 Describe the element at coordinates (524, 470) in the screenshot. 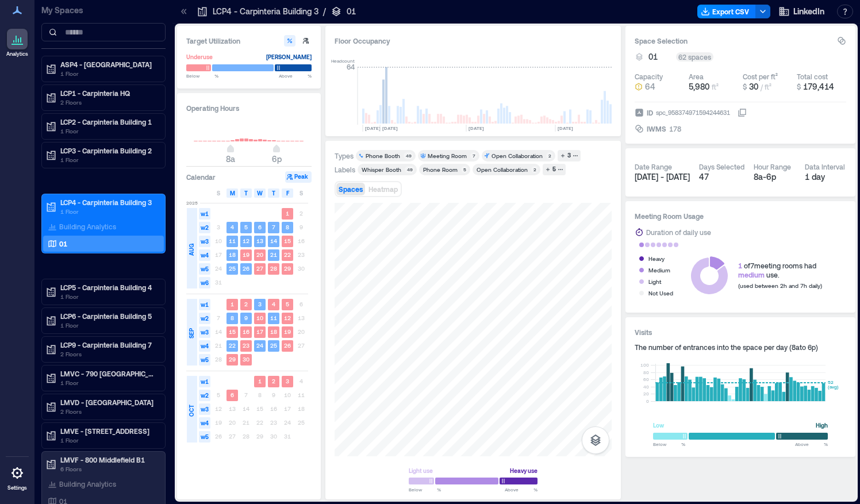

I see `div: Heavy use` at that location.